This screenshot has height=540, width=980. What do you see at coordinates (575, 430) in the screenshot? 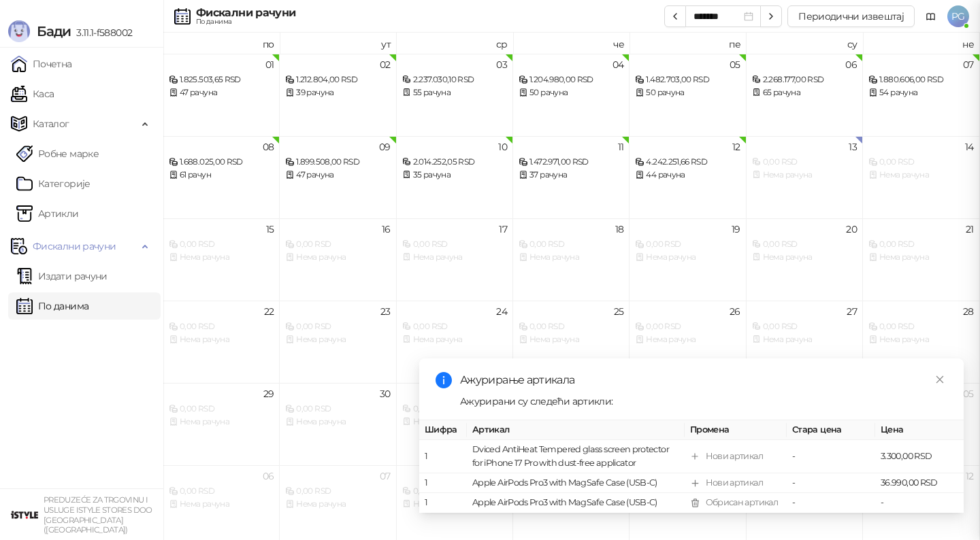
I see `th: Артикал` at bounding box center [575, 430].